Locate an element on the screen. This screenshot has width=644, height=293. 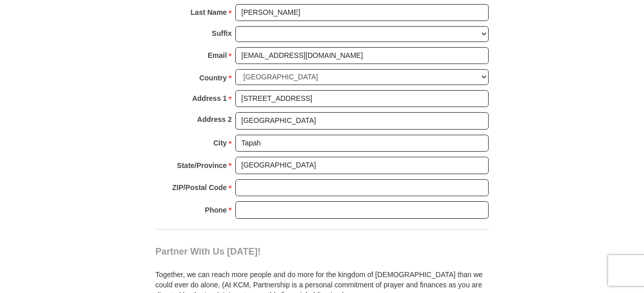
strong: ZIP/Postal Code is located at coordinates (199, 187).